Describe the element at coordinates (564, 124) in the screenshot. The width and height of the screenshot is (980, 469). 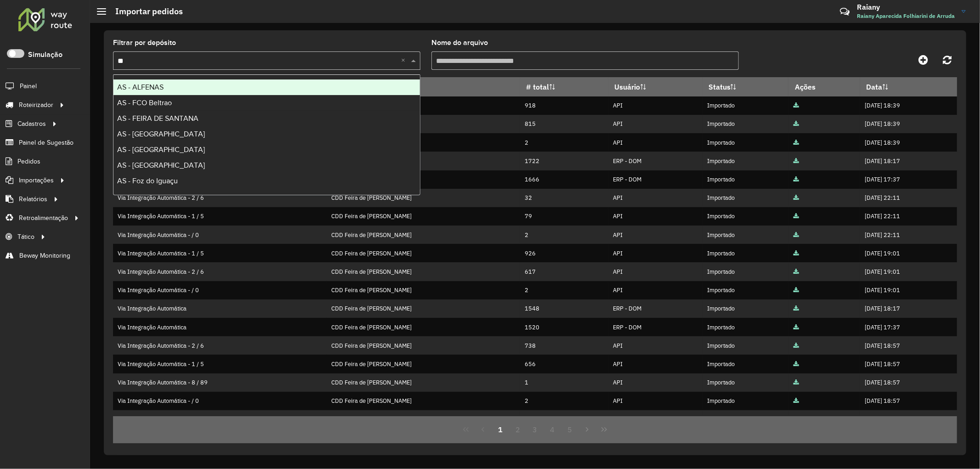
I see `td: 815` at that location.